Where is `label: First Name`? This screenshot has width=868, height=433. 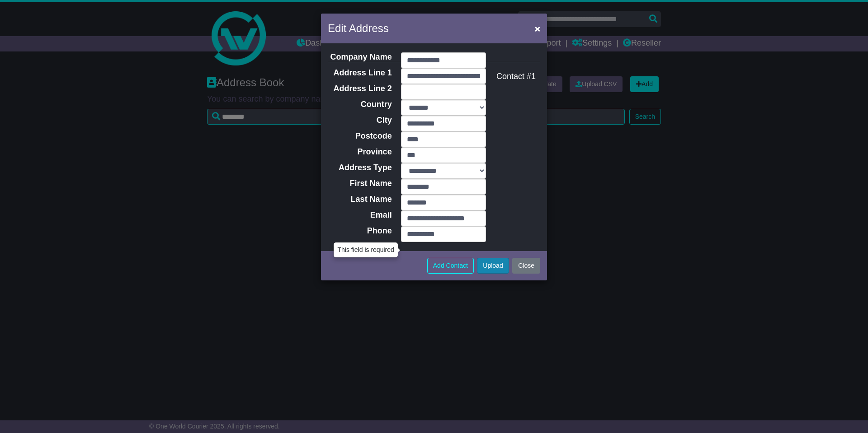 label: First Name is located at coordinates (358, 184).